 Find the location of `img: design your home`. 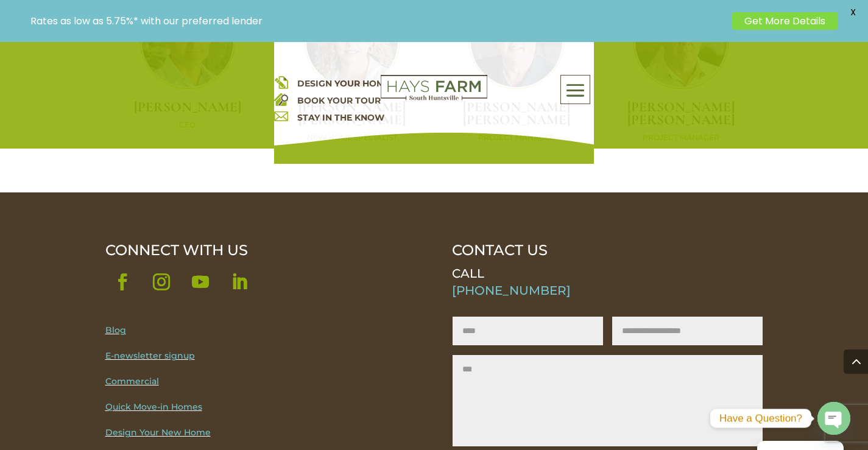

img: design your home is located at coordinates (281, 81).